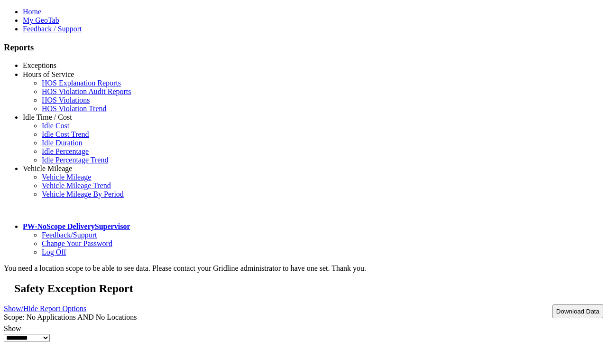  Describe the element at coordinates (65, 151) in the screenshot. I see `a: Idle Percentage` at that location.